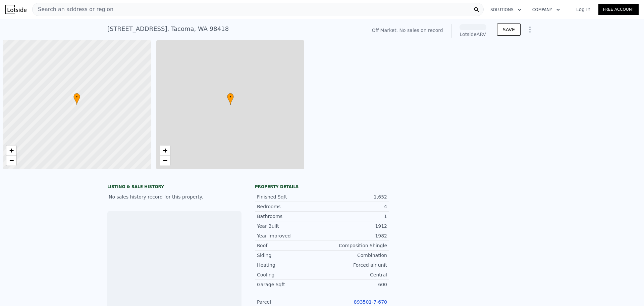 The image size is (644, 306). What do you see at coordinates (354, 246) in the screenshot?
I see `div: Composition Shingle` at bounding box center [354, 246].